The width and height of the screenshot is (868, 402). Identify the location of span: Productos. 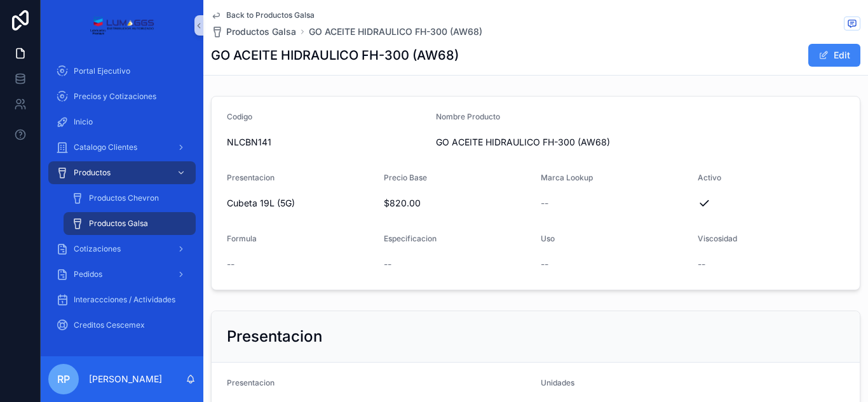
(92, 173).